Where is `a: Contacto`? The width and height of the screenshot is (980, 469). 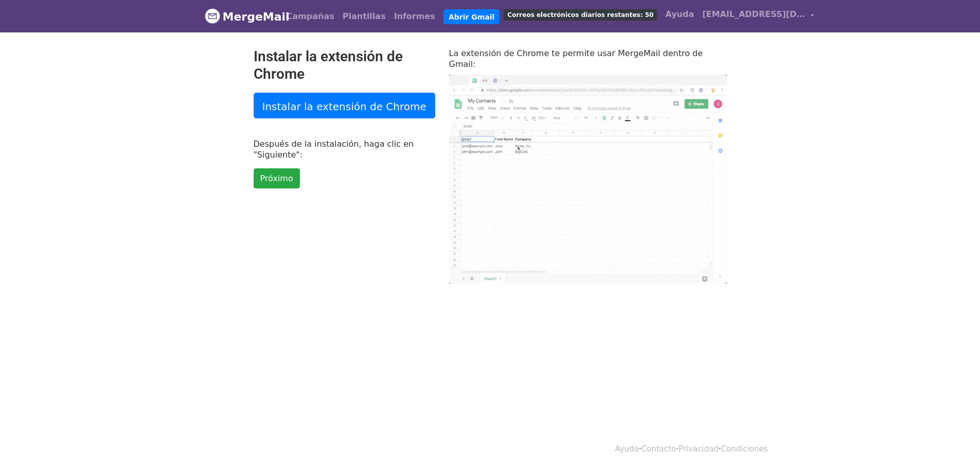
a: Contacto is located at coordinates (660, 449).